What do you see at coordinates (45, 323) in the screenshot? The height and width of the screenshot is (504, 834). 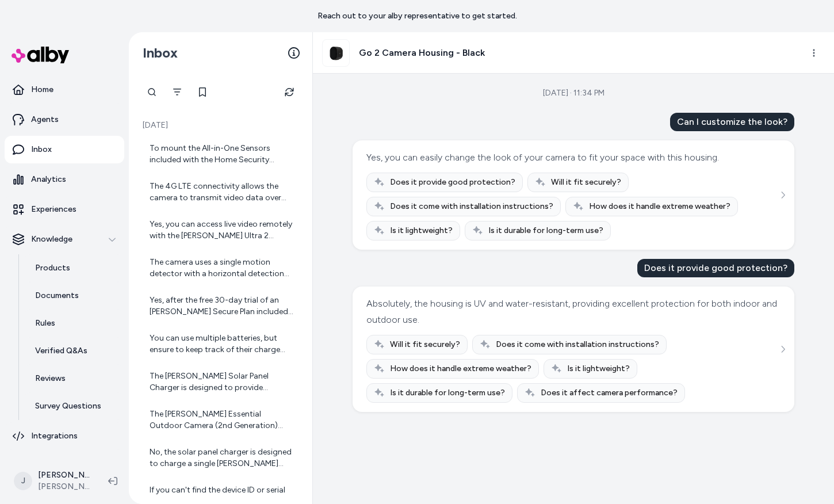 I see `p: Rules` at bounding box center [45, 323].